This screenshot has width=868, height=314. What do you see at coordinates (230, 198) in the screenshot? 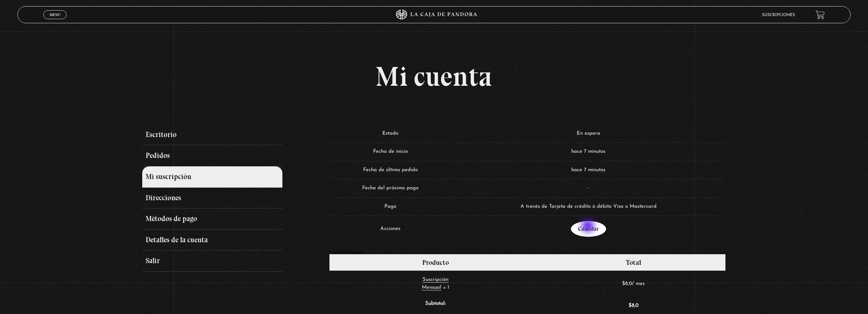
I see `nav: Páginas de cuenta` at bounding box center [230, 198].